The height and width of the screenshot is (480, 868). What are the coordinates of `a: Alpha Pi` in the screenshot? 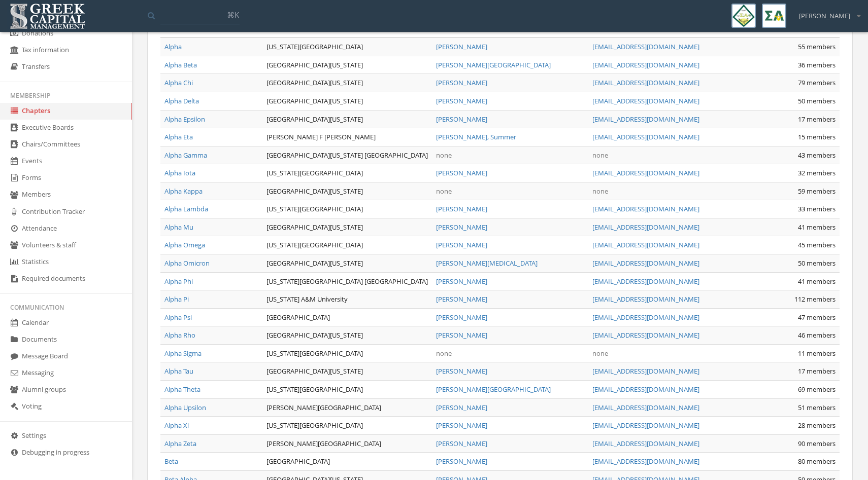 It's located at (176, 299).